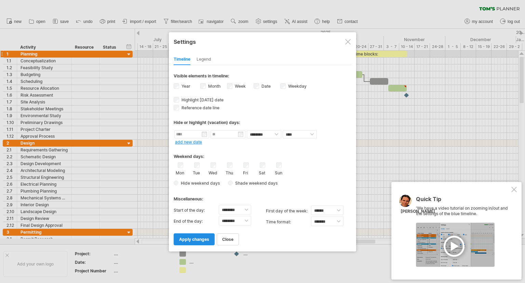 Image resolution: width=525 pixels, height=283 pixels. I want to click on label: Fri, so click(246, 172).